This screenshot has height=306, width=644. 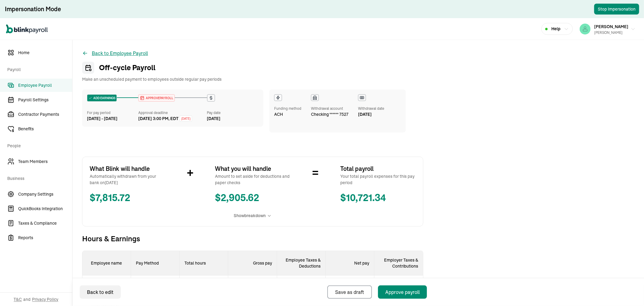 What do you see at coordinates (102, 98) in the screenshot?
I see `div: ADD EARNINGS` at bounding box center [102, 98].